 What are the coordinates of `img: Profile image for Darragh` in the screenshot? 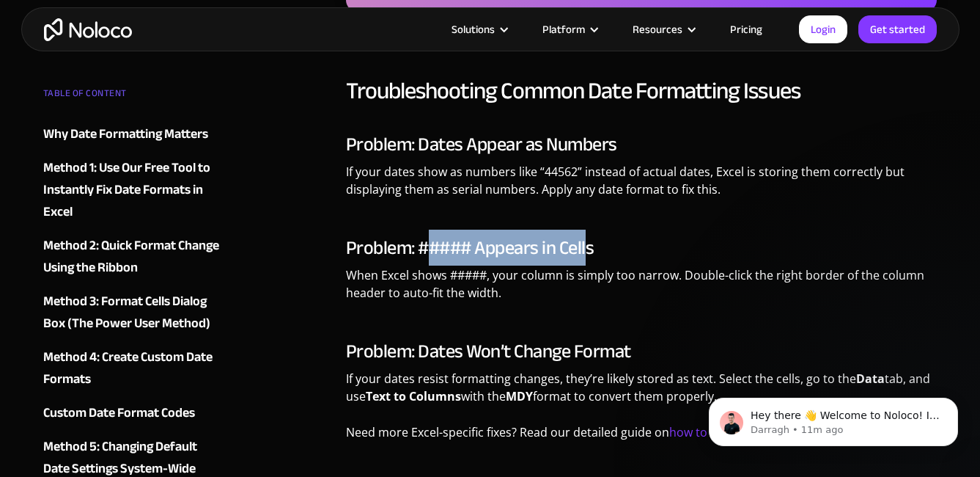 It's located at (45, 56).